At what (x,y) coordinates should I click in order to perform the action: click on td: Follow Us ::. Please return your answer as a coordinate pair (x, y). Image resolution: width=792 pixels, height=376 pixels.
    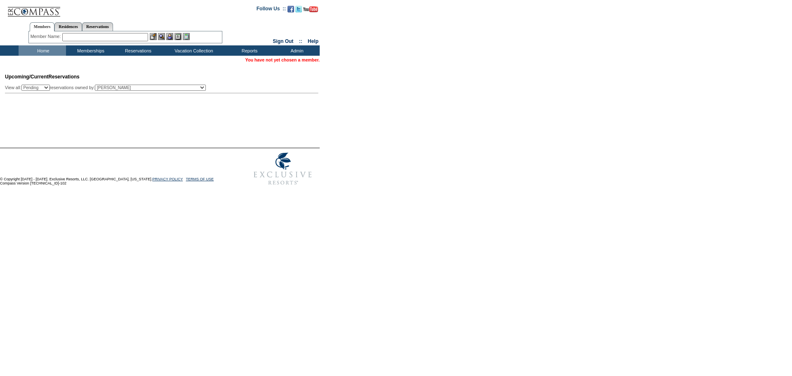
    Looking at the image, I should click on (271, 10).